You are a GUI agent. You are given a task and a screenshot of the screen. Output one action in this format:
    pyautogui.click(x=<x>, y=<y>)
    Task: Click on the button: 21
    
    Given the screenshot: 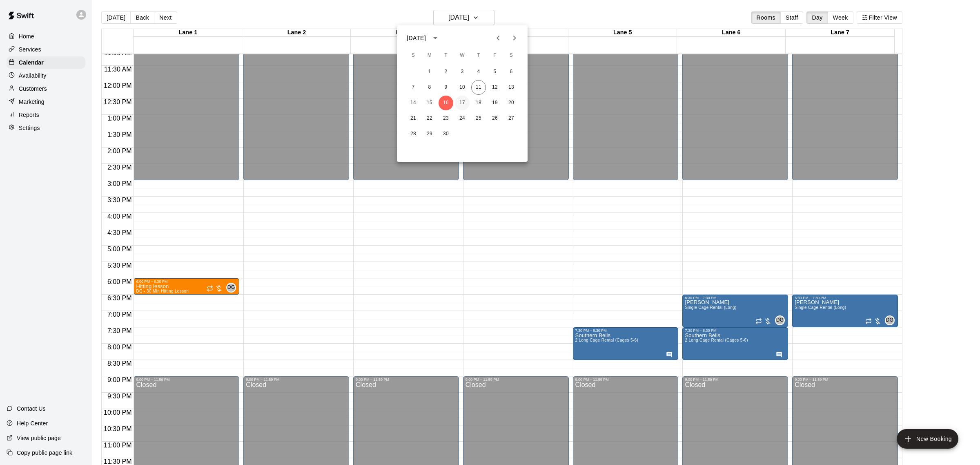 What is the action you would take?
    pyautogui.click(x=414, y=118)
    